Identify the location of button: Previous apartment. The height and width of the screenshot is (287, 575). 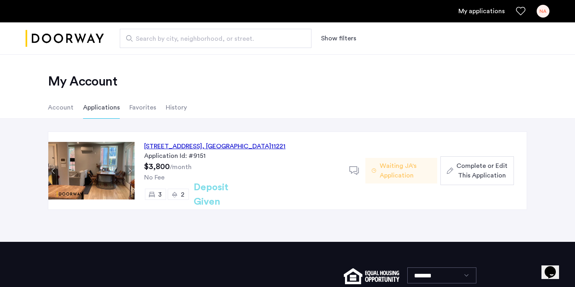
(53, 171).